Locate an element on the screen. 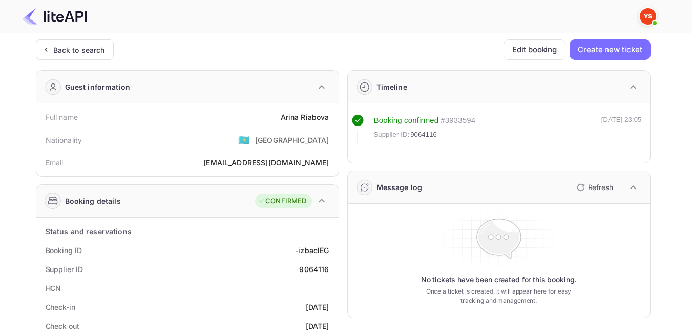  div: CONFIRMED is located at coordinates (282, 201).